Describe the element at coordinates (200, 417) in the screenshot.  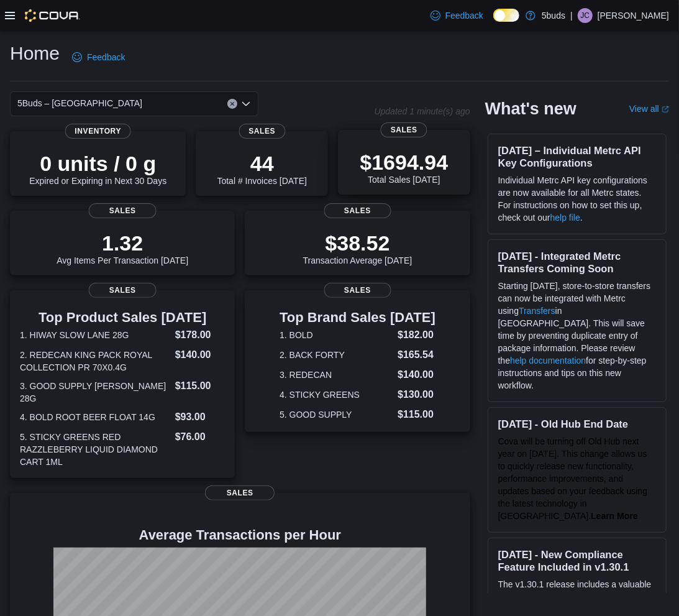
I see `dd: $93.00` at that location.